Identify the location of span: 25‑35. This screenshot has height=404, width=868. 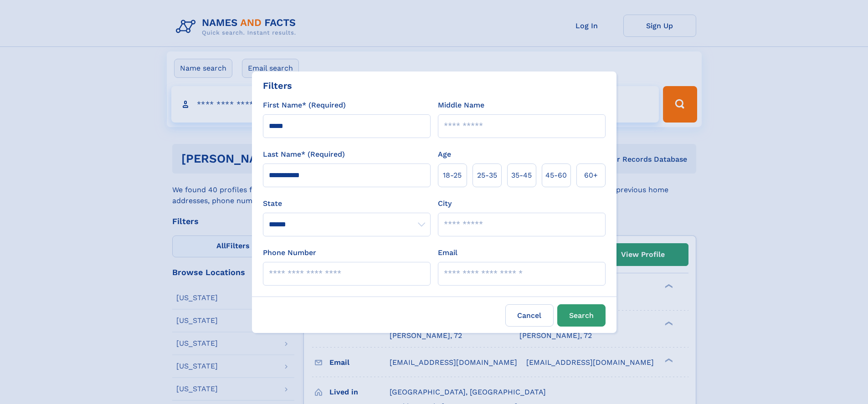
(487, 175).